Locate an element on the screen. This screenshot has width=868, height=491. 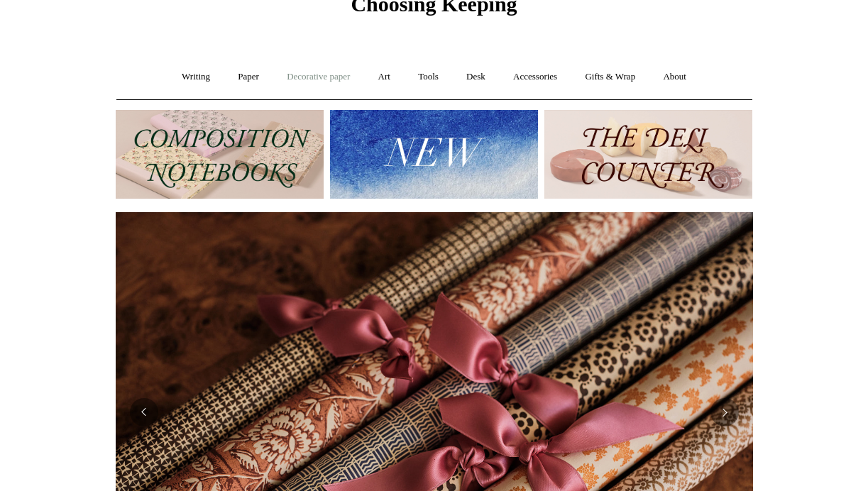
img: New.jpg__PID:f73bdf93-380a-4a35-bcfe-7823039498e1 is located at coordinates (434, 154).